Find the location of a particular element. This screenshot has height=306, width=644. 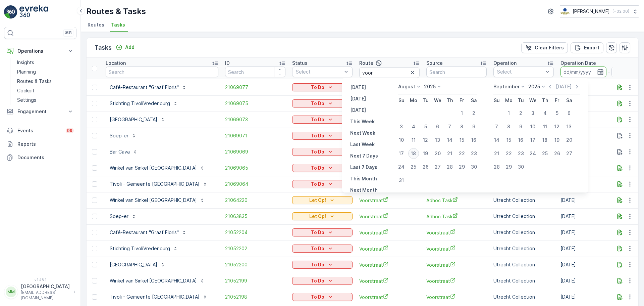

p: ID is located at coordinates (228, 63).